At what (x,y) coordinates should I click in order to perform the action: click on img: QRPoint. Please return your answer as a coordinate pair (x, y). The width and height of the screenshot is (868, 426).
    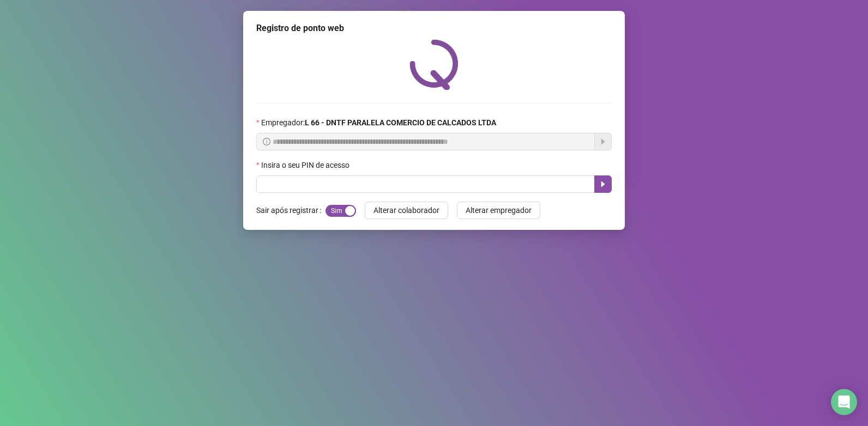
    Looking at the image, I should click on (434, 64).